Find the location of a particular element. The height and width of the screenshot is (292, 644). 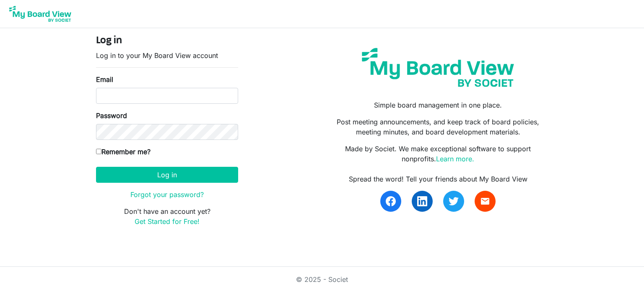

img: My Board View Logo is located at coordinates (40, 14).